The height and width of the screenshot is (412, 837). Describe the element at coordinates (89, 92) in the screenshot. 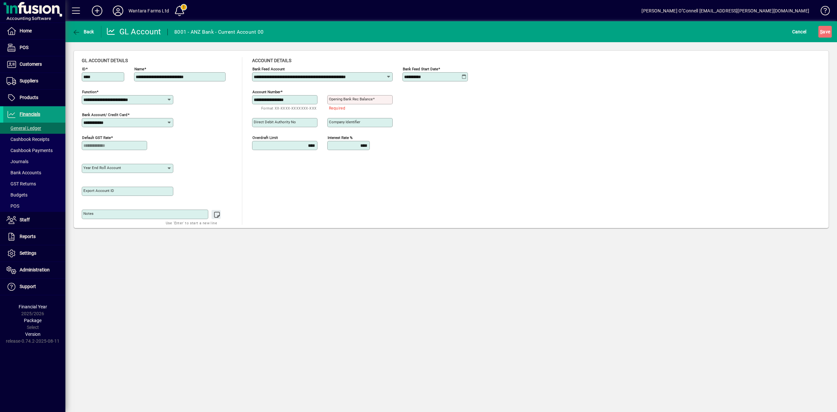

I see `mat-label: Function` at that location.